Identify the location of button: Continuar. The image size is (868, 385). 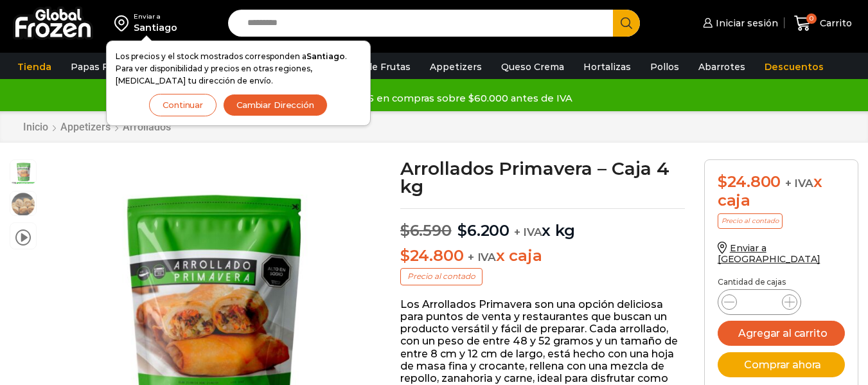
(183, 105).